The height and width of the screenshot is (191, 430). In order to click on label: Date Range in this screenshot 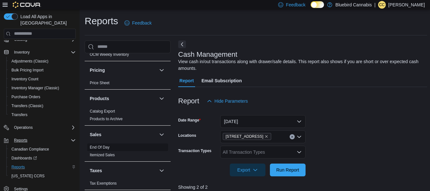, I will do `click(189, 120)`.